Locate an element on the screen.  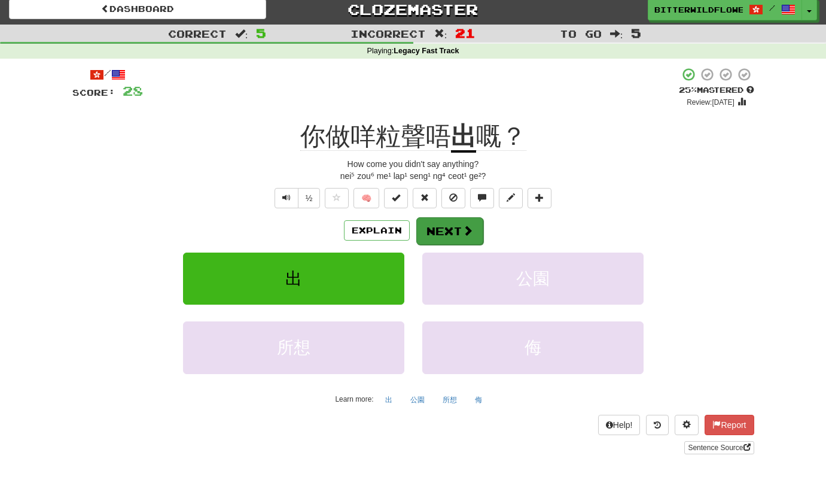
button: Reset to 0% Mastered (alt+r) is located at coordinates (425, 198).